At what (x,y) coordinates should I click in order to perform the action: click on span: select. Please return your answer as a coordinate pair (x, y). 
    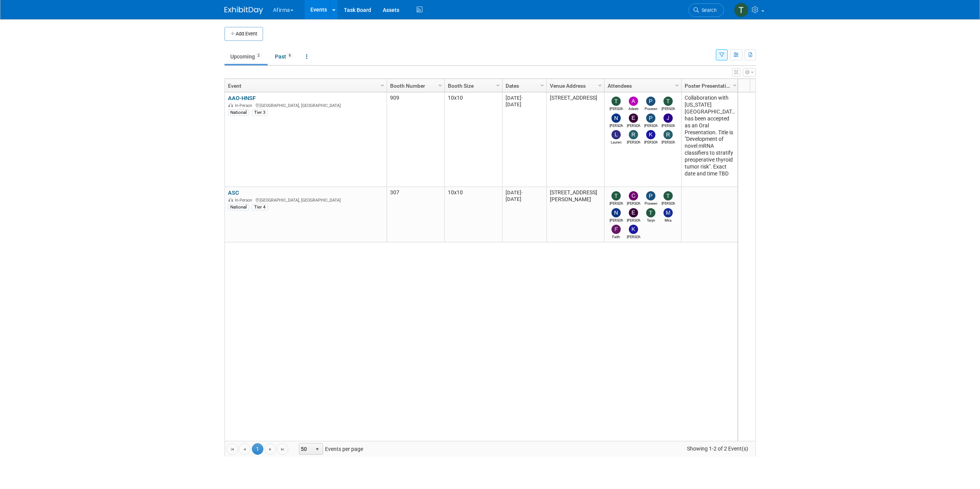
    Looking at the image, I should click on (317, 450).